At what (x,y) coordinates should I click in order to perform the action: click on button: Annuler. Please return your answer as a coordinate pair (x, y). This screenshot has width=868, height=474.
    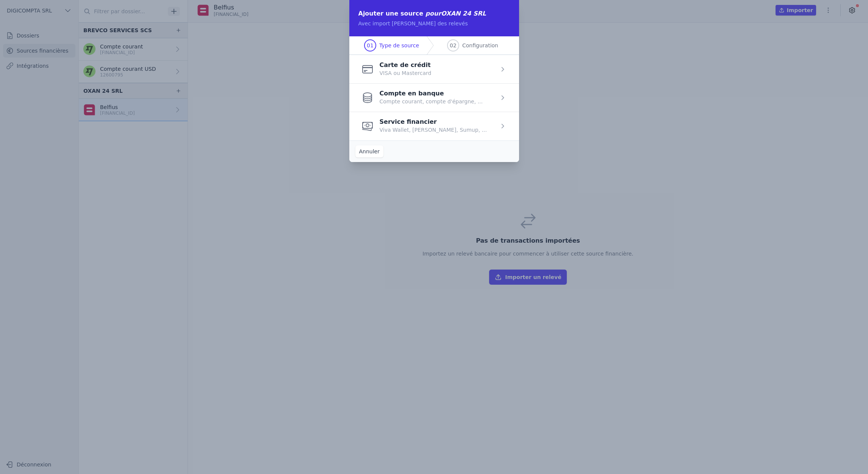
    Looking at the image, I should click on (369, 152).